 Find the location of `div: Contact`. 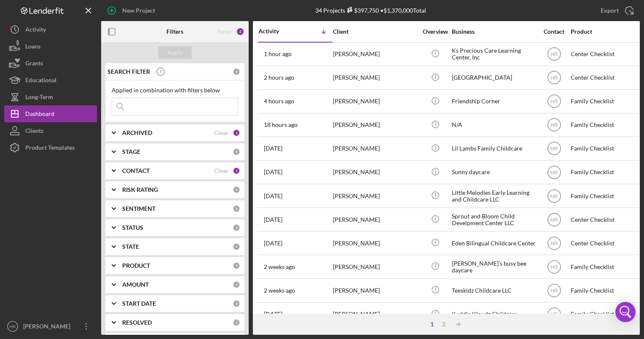

div: Contact is located at coordinates (554, 32).